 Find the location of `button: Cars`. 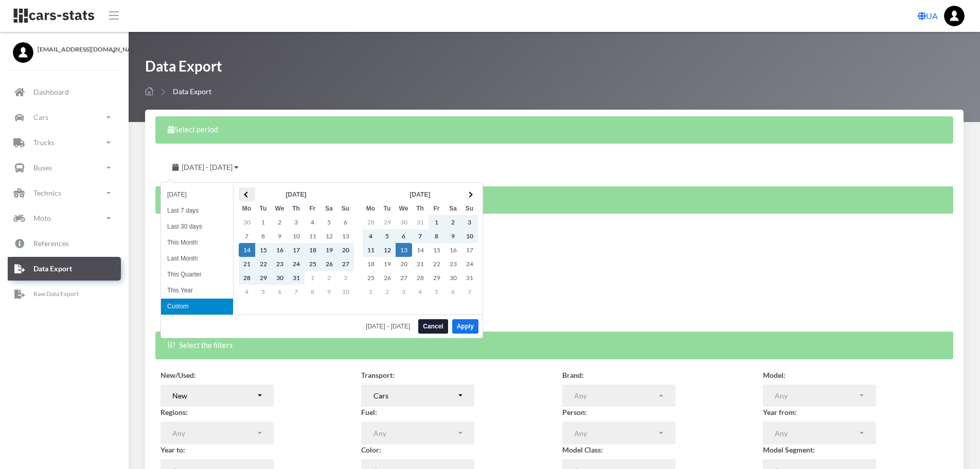

button: Cars is located at coordinates (418, 395).